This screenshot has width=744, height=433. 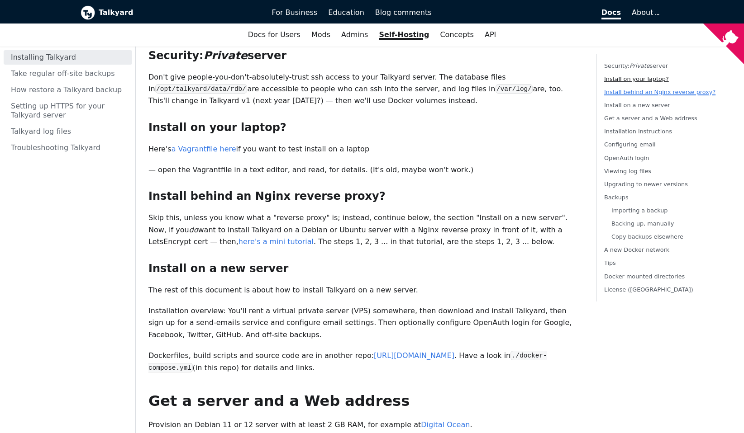 What do you see at coordinates (659, 92) in the screenshot?
I see `a: Install behind an Nginx reverse proxy?` at bounding box center [659, 92].